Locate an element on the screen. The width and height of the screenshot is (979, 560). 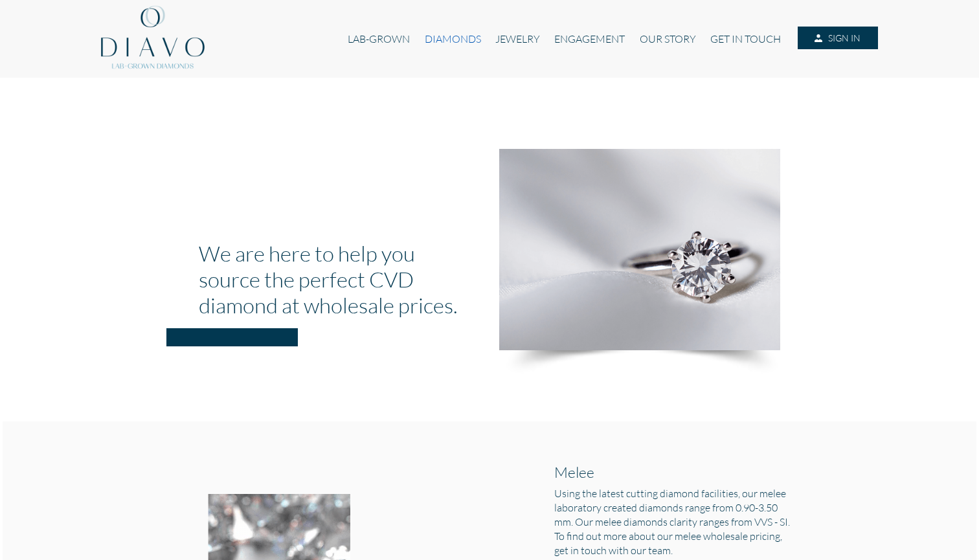
h2: Melee is located at coordinates (672, 472).